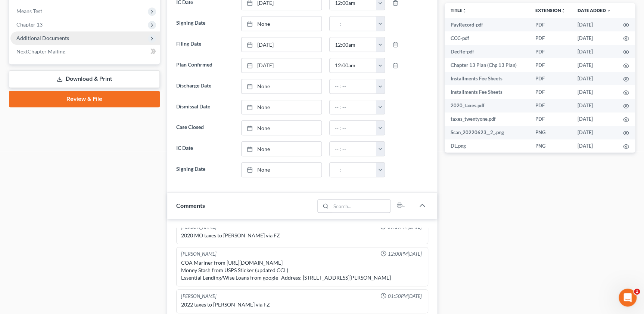 The height and width of the screenshot is (314, 644). What do you see at coordinates (487, 25) in the screenshot?
I see `td: PayRecord-pdf` at bounding box center [487, 25].